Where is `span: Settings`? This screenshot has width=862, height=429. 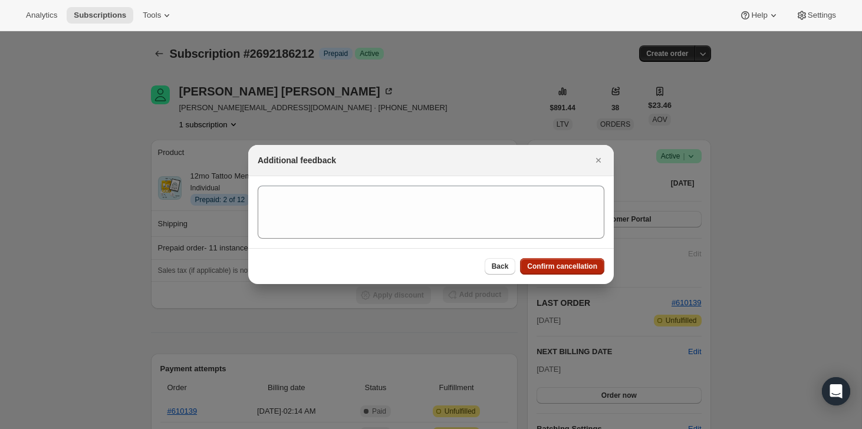
span: Settings is located at coordinates (822, 15).